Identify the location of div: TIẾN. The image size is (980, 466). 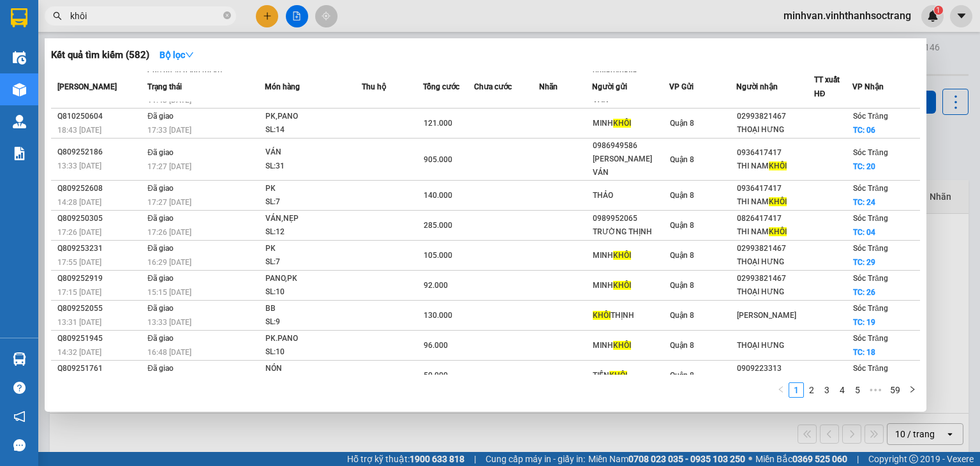
(630, 375).